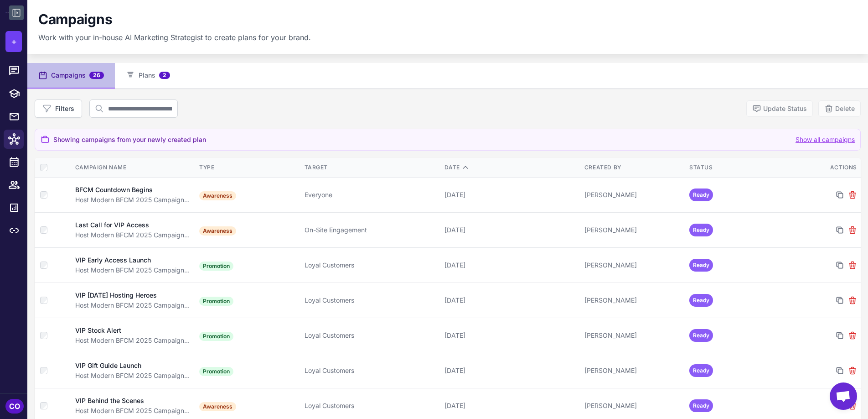  I want to click on span: 2, so click(164, 76).